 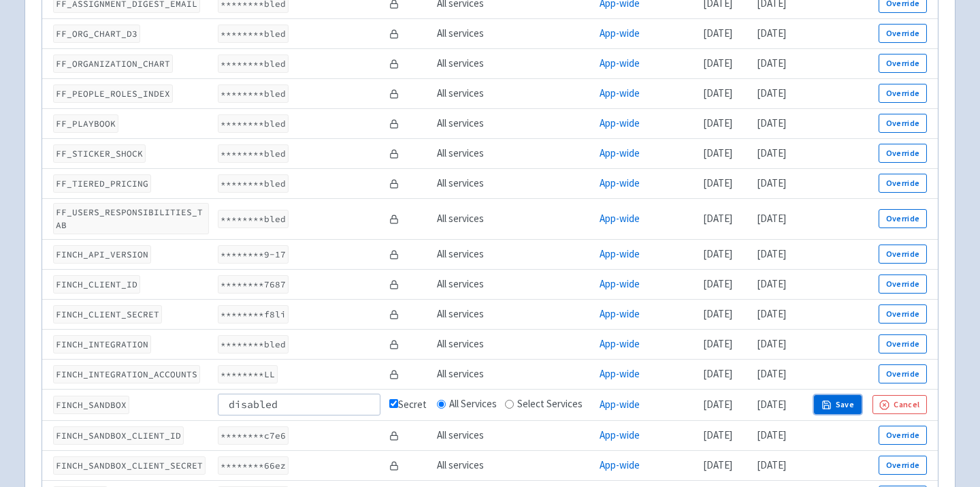 I want to click on button: Cancel, so click(x=900, y=405).